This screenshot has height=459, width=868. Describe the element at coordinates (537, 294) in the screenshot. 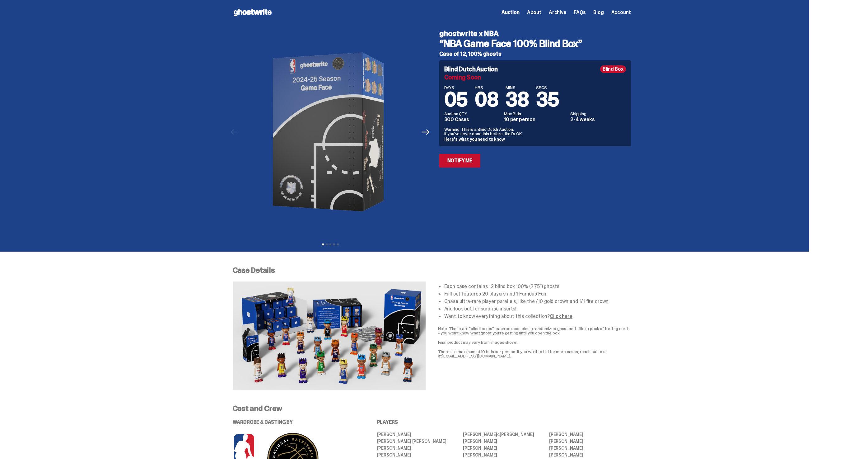

I see `li: Full set features 20 players and 1 Famous Fan` at that location.